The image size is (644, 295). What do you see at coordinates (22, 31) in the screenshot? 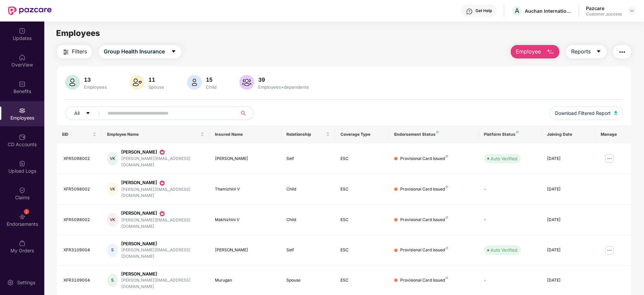
I see `img: svg+xml;base64,PHN2ZyBpZD0iVXBkYXRlZCIgeG1sbnM9Imh0dHA6Ly93d3cudzMub3JnLzIwMDAvc3ZnIiB3aWR0aD0iMj...` at bounding box center [22, 31].